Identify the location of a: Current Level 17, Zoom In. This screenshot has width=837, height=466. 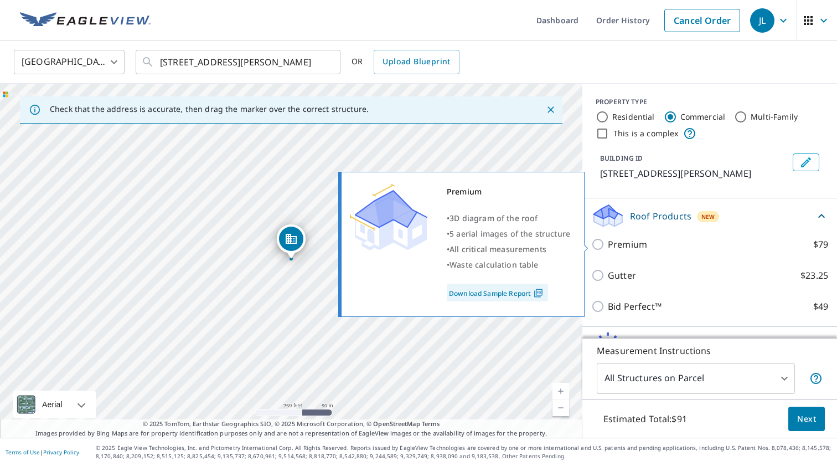
(561, 391).